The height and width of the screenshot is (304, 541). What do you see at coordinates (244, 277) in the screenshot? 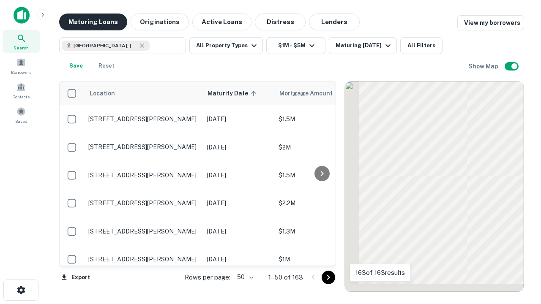
I see `div: 50` at bounding box center [244, 277].